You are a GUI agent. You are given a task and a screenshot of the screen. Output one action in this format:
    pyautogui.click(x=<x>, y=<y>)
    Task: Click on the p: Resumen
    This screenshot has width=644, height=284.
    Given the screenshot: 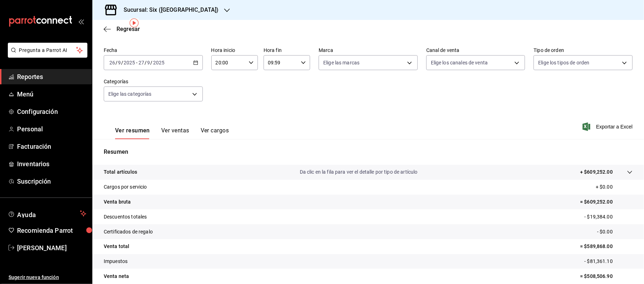 What is the action you would take?
    pyautogui.click(x=368, y=152)
    